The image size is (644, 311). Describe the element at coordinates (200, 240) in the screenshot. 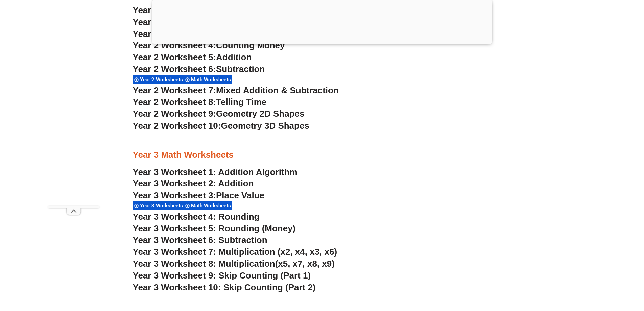

I see `a: Year 3 Worksheet 6: Subtraction` at that location.